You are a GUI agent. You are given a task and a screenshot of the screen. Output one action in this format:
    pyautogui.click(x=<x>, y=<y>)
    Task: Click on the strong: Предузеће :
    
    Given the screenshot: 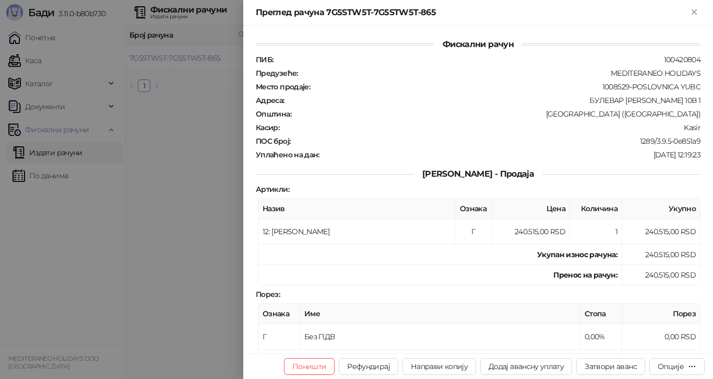 What is the action you would take?
    pyautogui.click(x=277, y=73)
    